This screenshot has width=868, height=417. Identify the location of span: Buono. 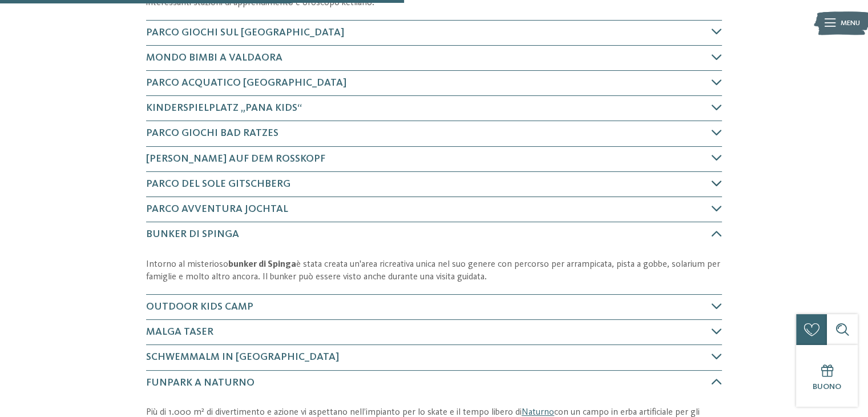
(827, 387).